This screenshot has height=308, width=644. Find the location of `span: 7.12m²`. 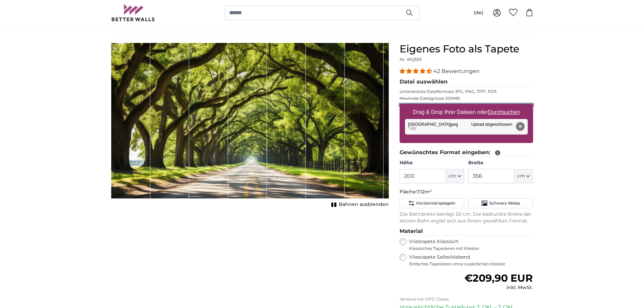

span: 7.12m² is located at coordinates (424, 191).